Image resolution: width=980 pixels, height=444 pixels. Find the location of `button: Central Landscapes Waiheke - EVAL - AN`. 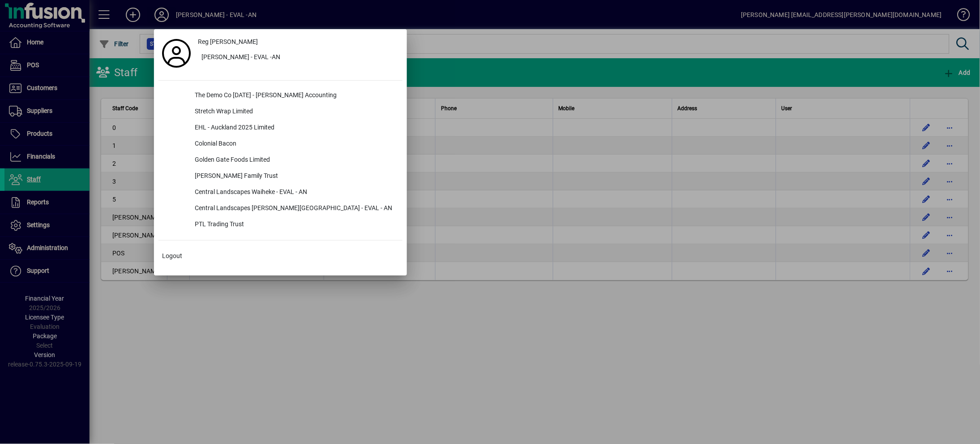

button: Central Landscapes Waiheke - EVAL - AN is located at coordinates (280, 193).